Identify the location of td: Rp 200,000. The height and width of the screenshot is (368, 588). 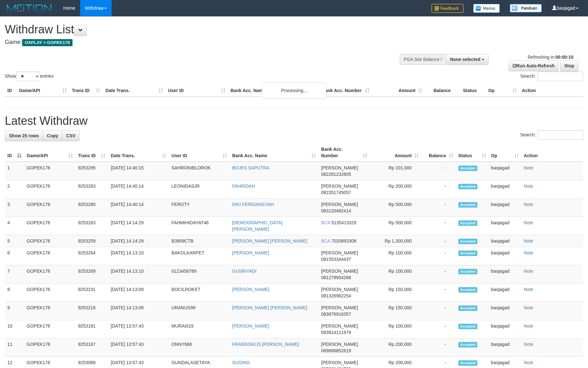
(396, 189).